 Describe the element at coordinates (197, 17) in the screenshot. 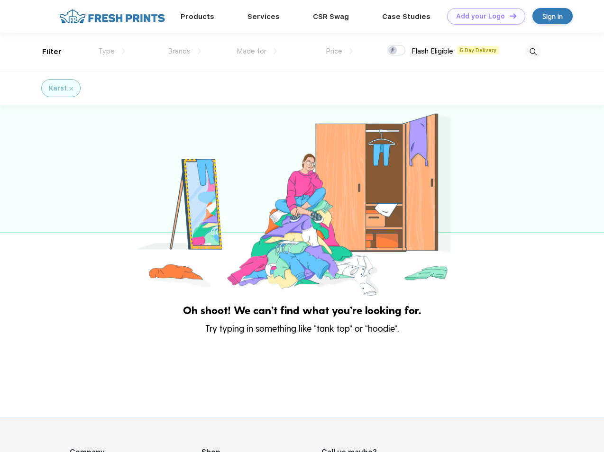

I see `a: Products` at that location.